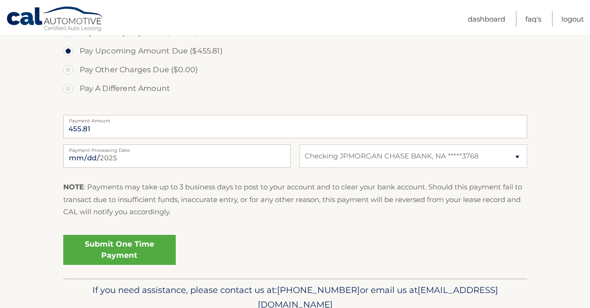 The height and width of the screenshot is (308, 590). I want to click on a: Logout, so click(573, 19).